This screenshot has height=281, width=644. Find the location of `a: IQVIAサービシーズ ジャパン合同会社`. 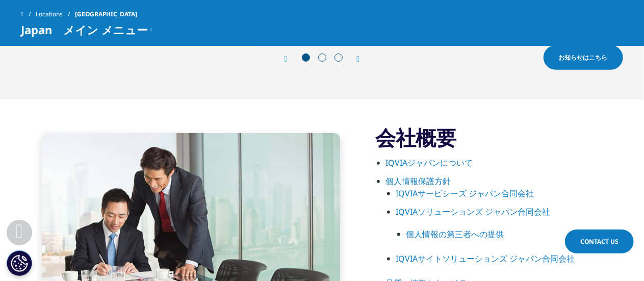

a: IQVIAサービシーズ ジャパン合同会社 is located at coordinates (465, 193).